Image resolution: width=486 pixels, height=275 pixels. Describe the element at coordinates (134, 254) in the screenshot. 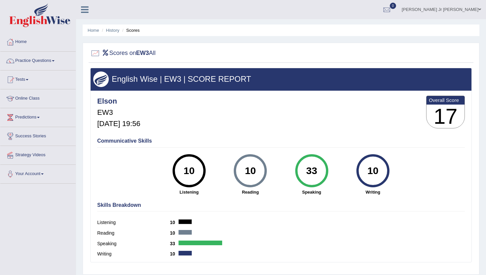

I see `label: Writing` at that location.